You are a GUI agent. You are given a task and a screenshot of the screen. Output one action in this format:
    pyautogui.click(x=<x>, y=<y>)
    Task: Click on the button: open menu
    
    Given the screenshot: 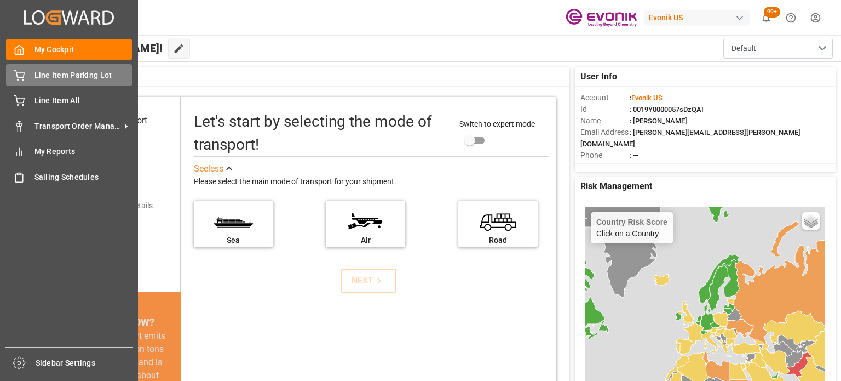 What is the action you would take?
    pyautogui.click(x=778, y=48)
    